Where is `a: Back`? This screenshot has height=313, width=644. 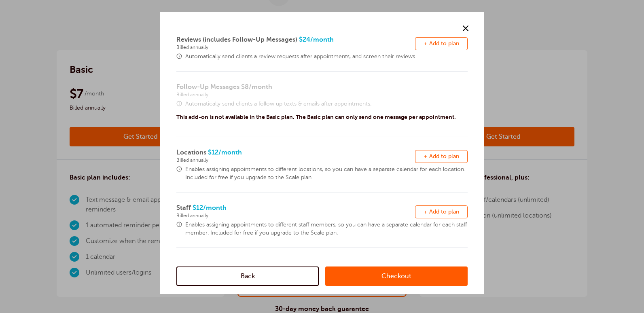
a: Back is located at coordinates (248, 276).